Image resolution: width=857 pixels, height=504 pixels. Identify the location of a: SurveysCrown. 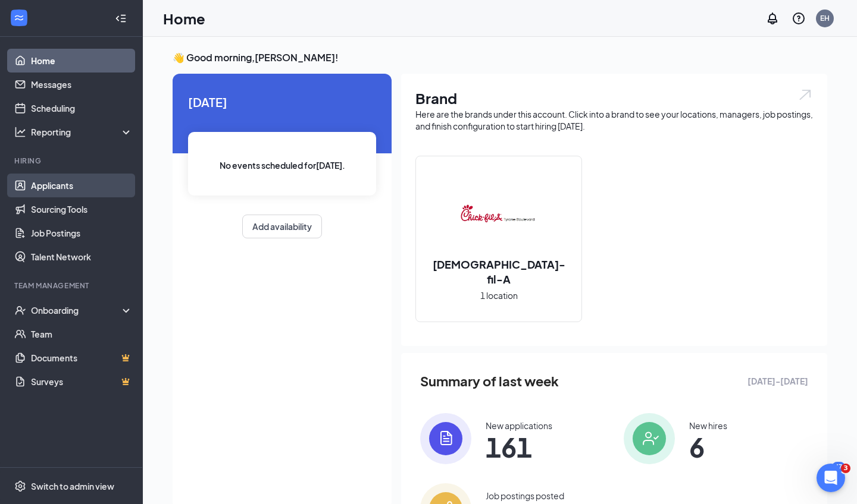
(82, 381).